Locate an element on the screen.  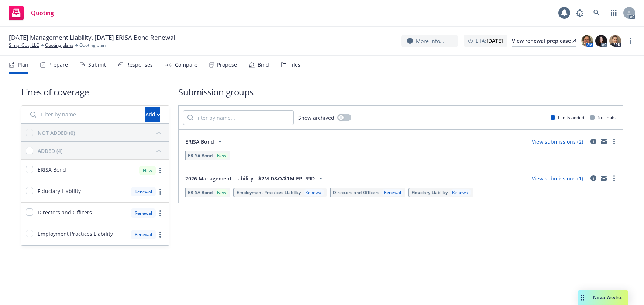
div: Prepare is located at coordinates (58, 65).